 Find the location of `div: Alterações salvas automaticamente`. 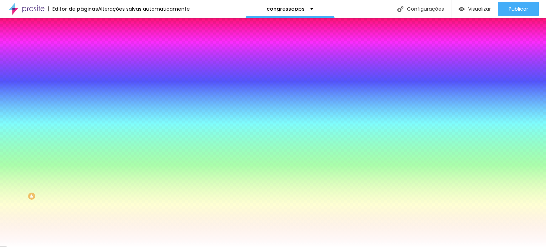

div: Alterações salvas automaticamente is located at coordinates (144, 9).